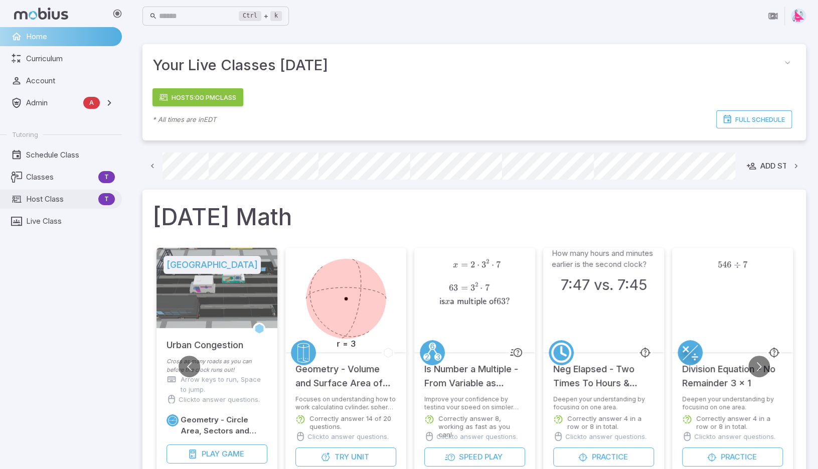  What do you see at coordinates (250, 16) in the screenshot?
I see `kbd: Ctrl` at bounding box center [250, 16].